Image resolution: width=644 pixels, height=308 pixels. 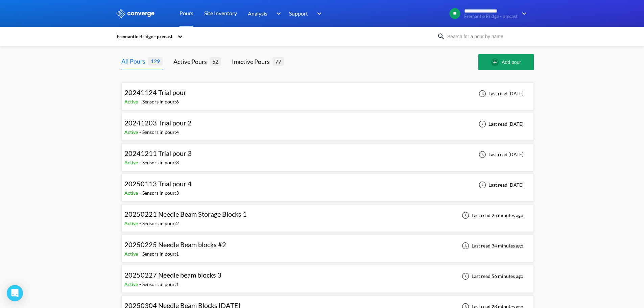 What do you see at coordinates (173, 275) in the screenshot?
I see `span: 20250227 Needle beam blocks 3` at bounding box center [173, 275].